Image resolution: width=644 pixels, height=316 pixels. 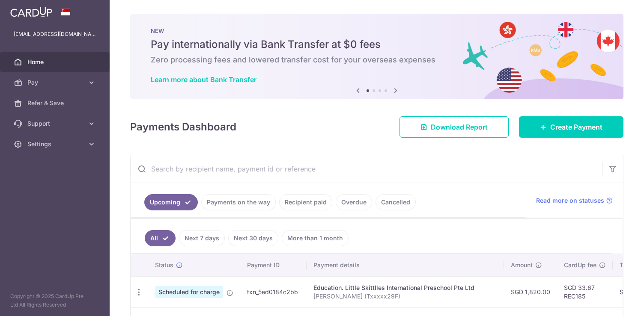 I want to click on a: Create Payment, so click(x=572, y=127).